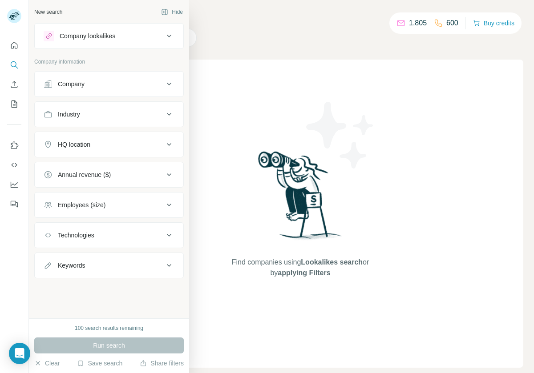  What do you see at coordinates (109, 145) in the screenshot?
I see `button: HQ location` at bounding box center [109, 145].